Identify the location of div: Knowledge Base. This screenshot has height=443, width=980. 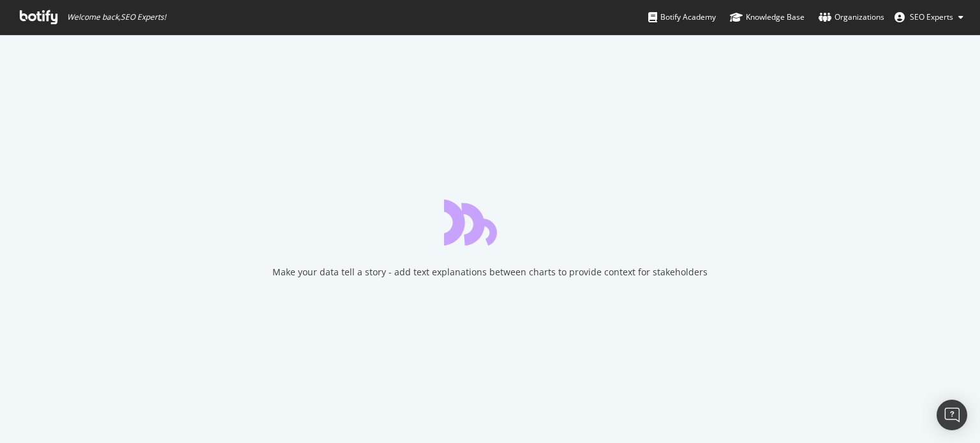
(767, 17).